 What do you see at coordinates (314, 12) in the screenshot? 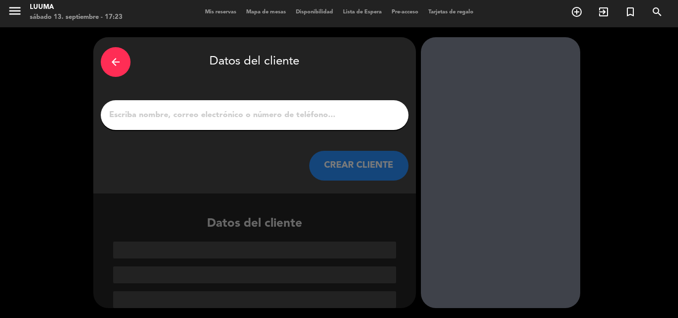
I see `span: Disponibilidad` at bounding box center [314, 12].